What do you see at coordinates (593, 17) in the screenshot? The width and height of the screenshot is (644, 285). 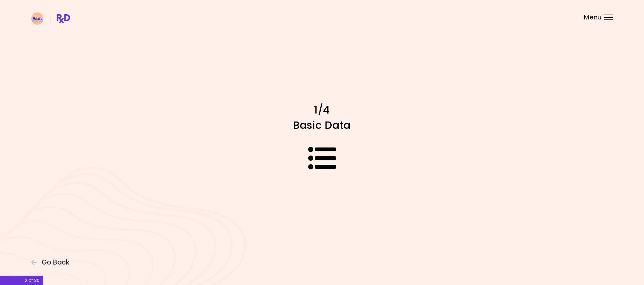 I see `span: Menu` at bounding box center [593, 17].